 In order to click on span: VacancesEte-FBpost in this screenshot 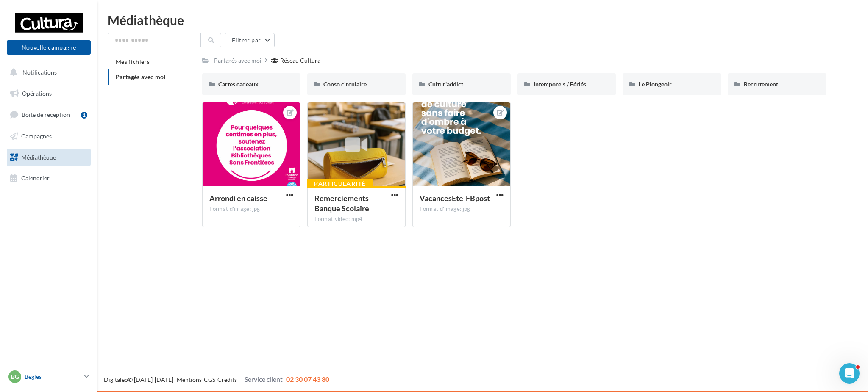, I will do `click(455, 199)`.